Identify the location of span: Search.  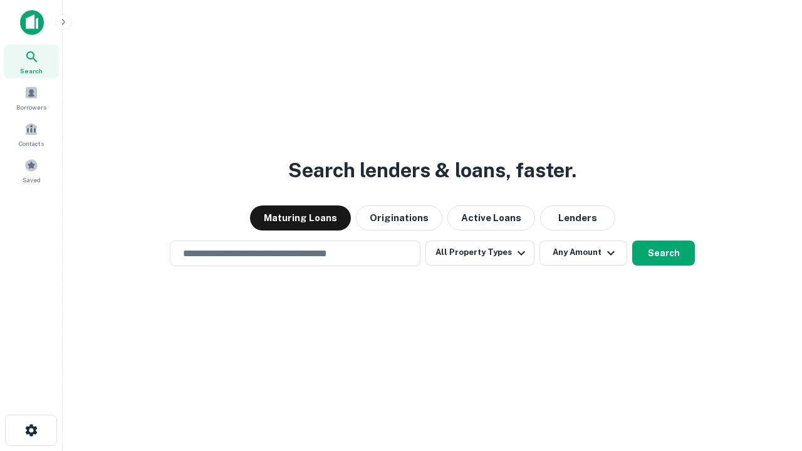
(31, 71).